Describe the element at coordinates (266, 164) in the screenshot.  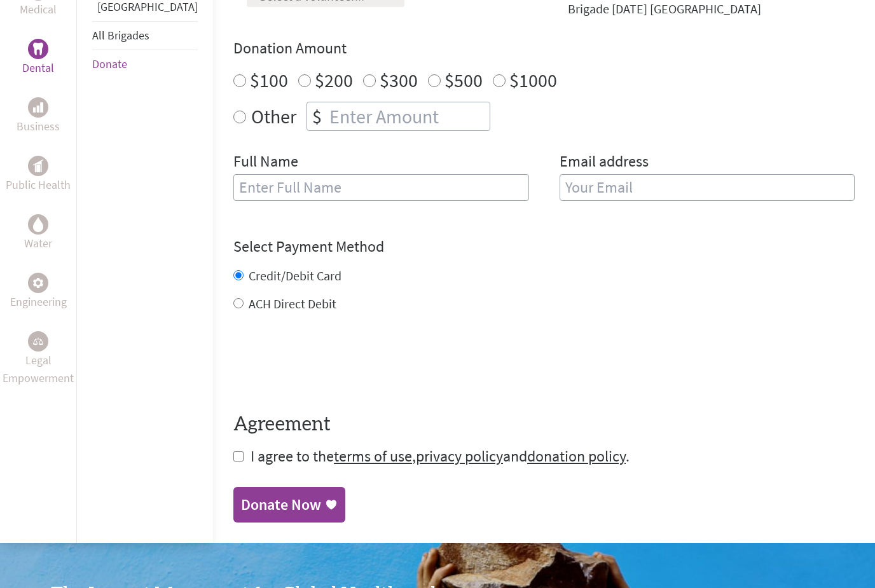
I see `label: Full Name` at that location.